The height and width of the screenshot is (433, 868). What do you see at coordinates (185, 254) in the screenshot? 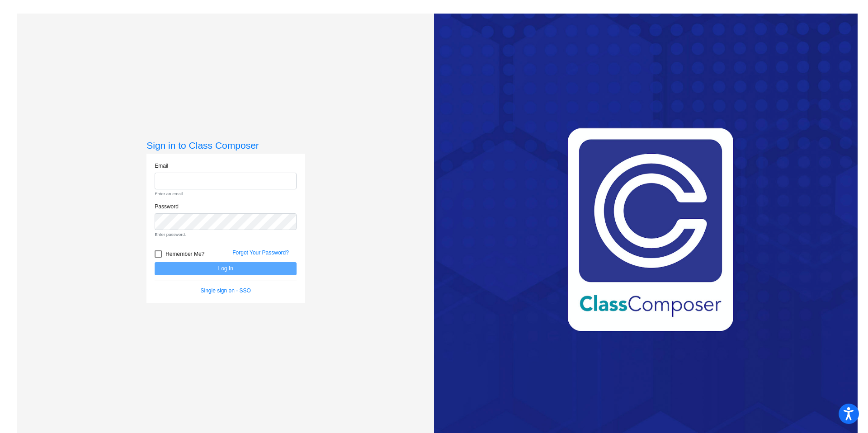
I see `span: Remember Me?` at bounding box center [185, 254].